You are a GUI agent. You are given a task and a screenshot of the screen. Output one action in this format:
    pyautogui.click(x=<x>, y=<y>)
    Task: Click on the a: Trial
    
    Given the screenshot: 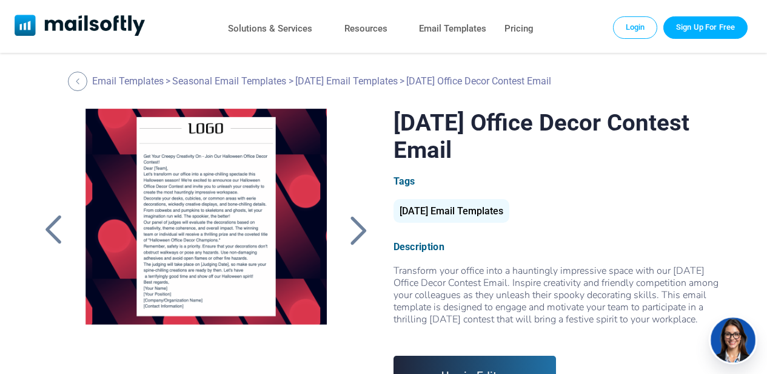 What is the action you would take?
    pyautogui.click(x=705, y=27)
    